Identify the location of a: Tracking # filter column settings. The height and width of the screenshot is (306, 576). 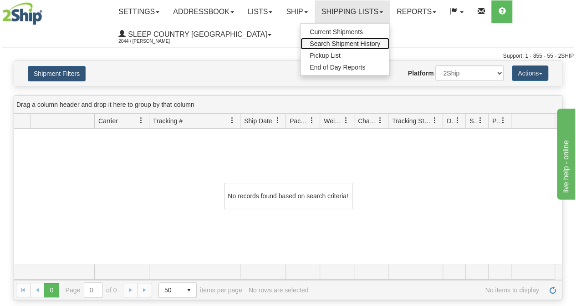
(232, 121).